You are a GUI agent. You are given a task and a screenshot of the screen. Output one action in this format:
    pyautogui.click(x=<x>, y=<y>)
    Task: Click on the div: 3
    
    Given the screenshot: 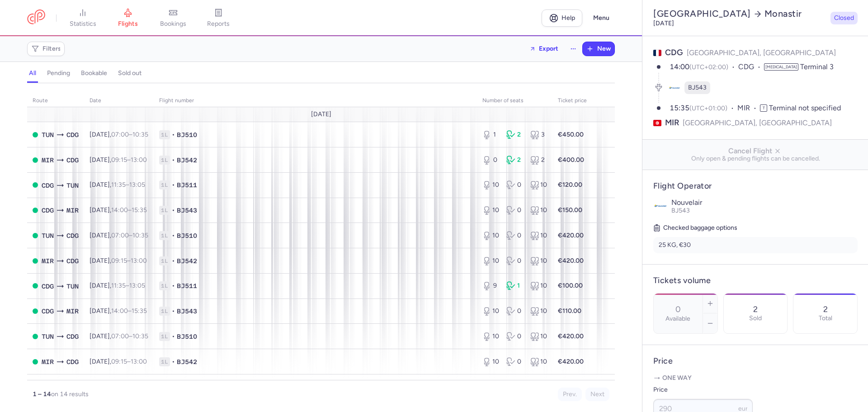 What is the action you would take?
    pyautogui.click(x=539, y=134)
    